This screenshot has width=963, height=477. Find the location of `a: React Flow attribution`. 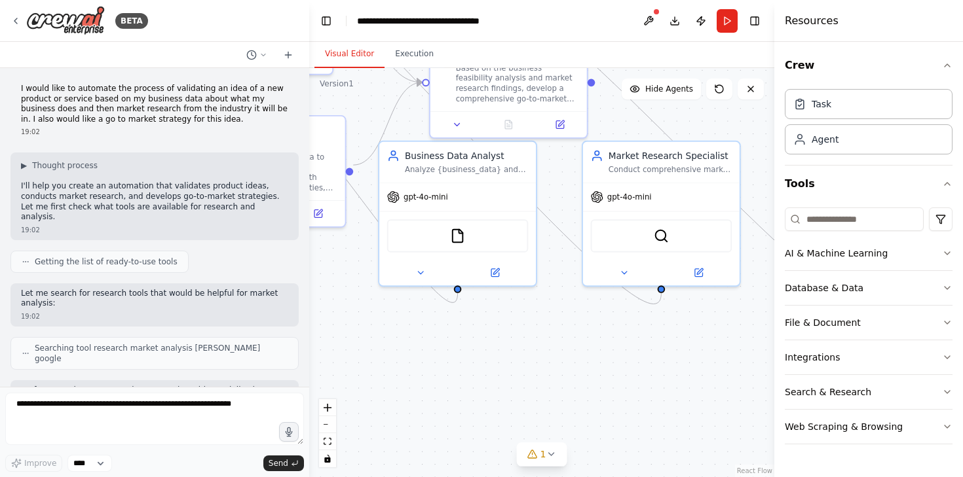

a: React Flow attribution is located at coordinates (754, 471).